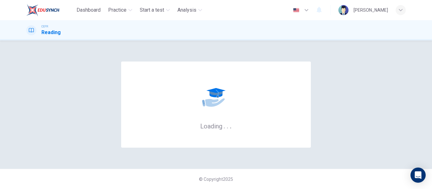  Describe the element at coordinates (89, 10) in the screenshot. I see `button: Dashboard` at that location.